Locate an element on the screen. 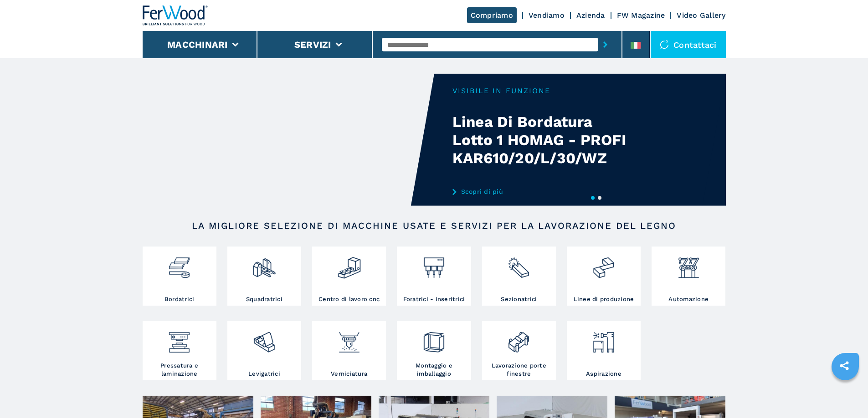 The width and height of the screenshot is (868, 418). a: Levigatrici is located at coordinates (264, 351).